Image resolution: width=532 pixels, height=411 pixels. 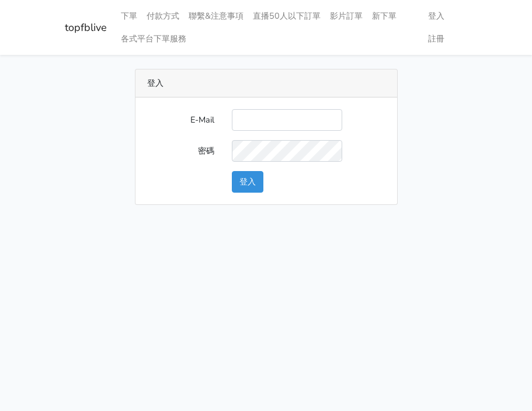 What do you see at coordinates (86, 27) in the screenshot?
I see `a: topfblive` at bounding box center [86, 27].